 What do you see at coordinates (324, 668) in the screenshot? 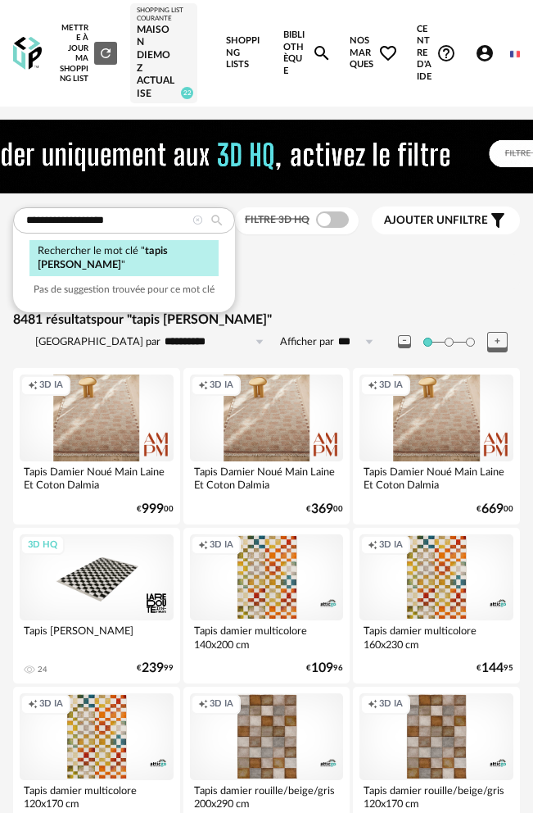
I see `div: € 96` at bounding box center [324, 668].